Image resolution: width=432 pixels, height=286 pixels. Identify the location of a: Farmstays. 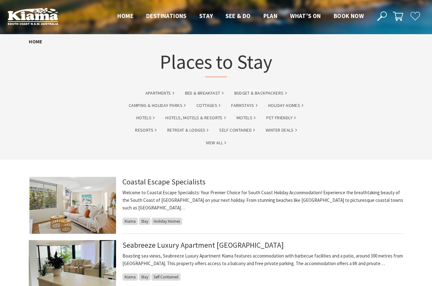
(244, 105).